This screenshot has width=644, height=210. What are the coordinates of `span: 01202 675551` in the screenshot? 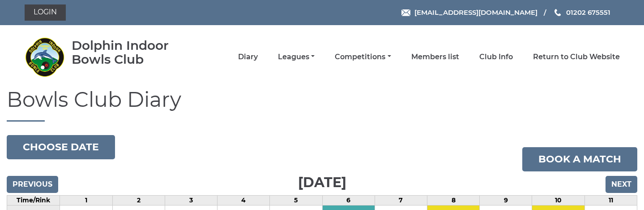 It's located at (588, 12).